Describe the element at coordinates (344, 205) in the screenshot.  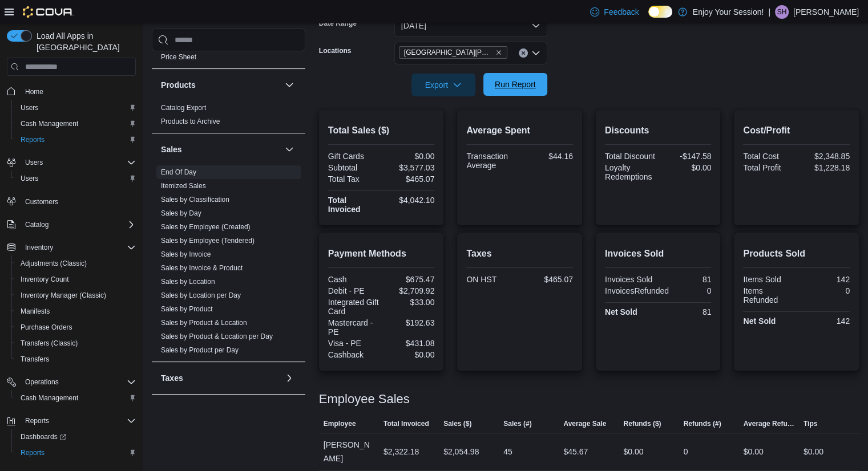
I see `strong: Total Invoiced` at that location.